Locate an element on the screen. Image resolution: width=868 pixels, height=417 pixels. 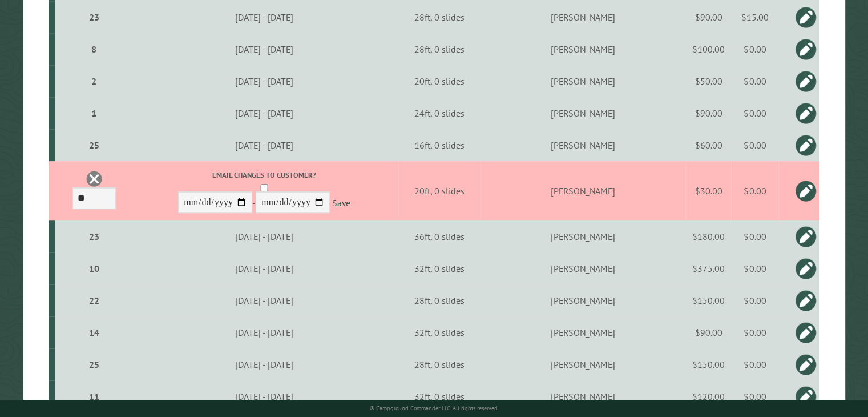
div: 14 is located at coordinates (94, 333).